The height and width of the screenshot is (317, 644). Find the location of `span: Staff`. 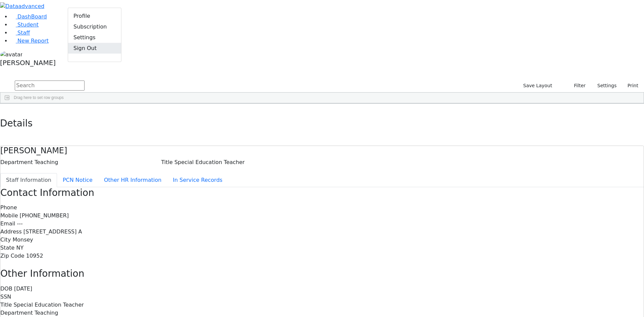

span: Staff is located at coordinates (23, 33).